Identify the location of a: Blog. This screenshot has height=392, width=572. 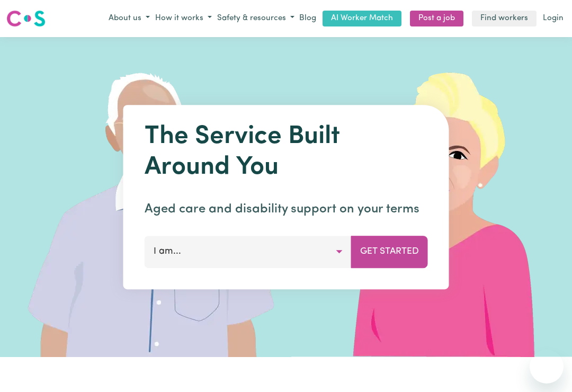
(308, 19).